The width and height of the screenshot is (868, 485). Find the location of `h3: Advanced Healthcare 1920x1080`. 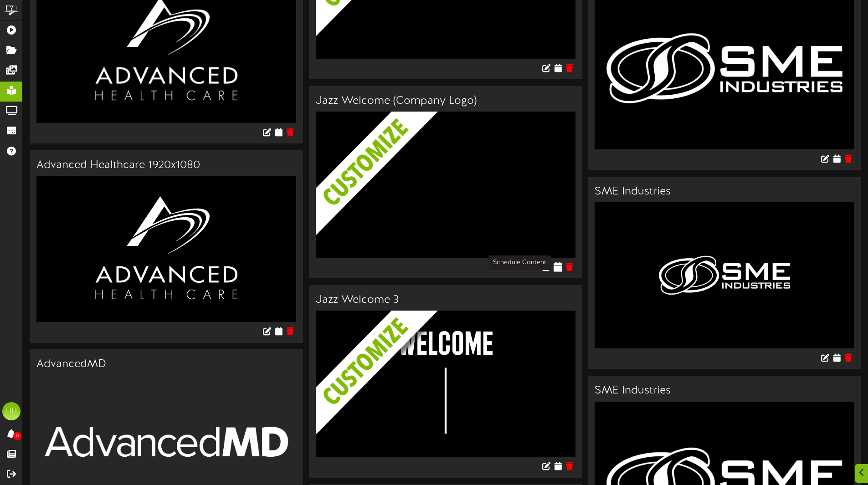

h3: Advanced Healthcare 1920x1080 is located at coordinates (166, 165).